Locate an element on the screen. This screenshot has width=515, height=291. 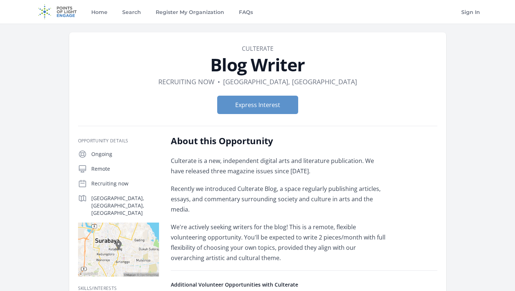
h2: About this Opportunity is located at coordinates (278, 141).